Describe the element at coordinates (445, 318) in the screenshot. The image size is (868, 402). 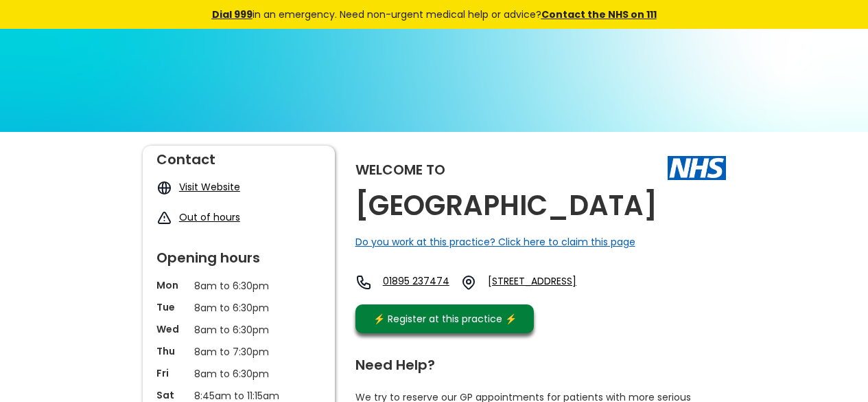
I see `a: ⚡️ Register at this practice ⚡️` at that location.